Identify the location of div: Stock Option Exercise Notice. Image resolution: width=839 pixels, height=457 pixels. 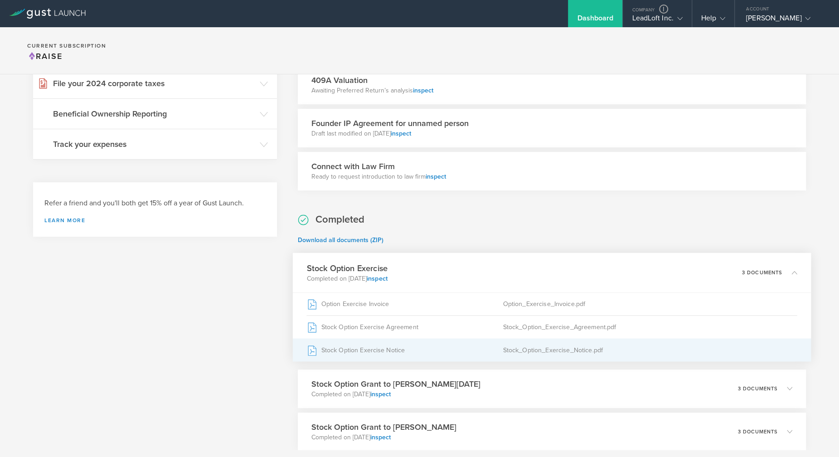
(404, 350).